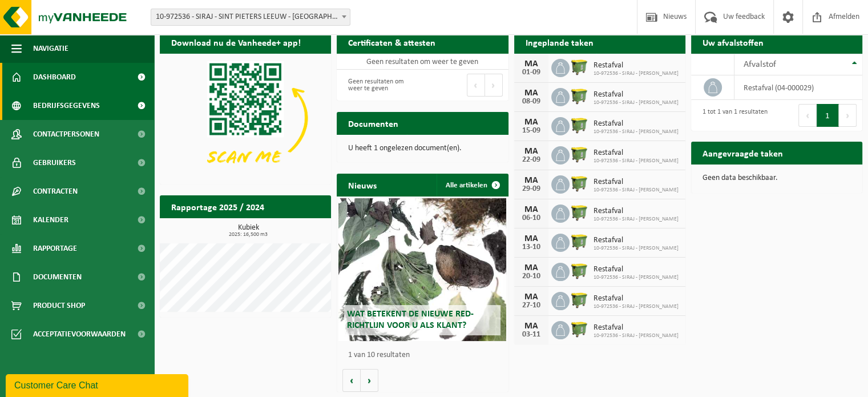  Describe the element at coordinates (54, 77) in the screenshot. I see `span: Dashboard` at that location.